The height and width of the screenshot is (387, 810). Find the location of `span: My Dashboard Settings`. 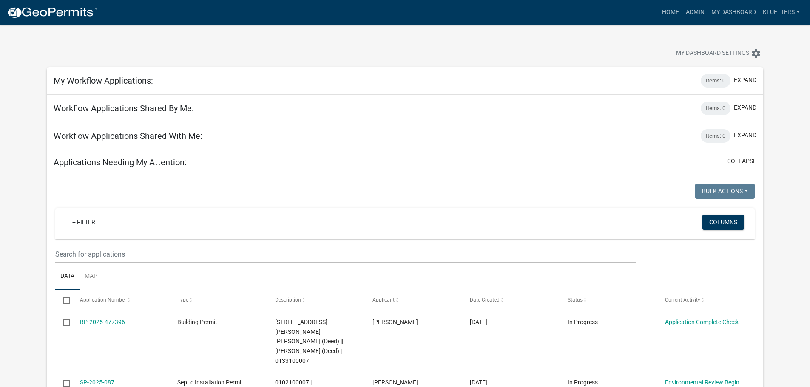

span: My Dashboard Settings is located at coordinates (712, 54).